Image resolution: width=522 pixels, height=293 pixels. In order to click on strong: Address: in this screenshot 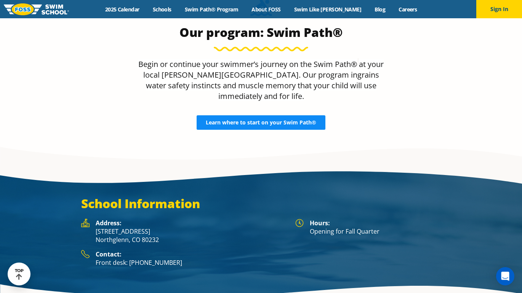, I will do `click(109, 223)`.